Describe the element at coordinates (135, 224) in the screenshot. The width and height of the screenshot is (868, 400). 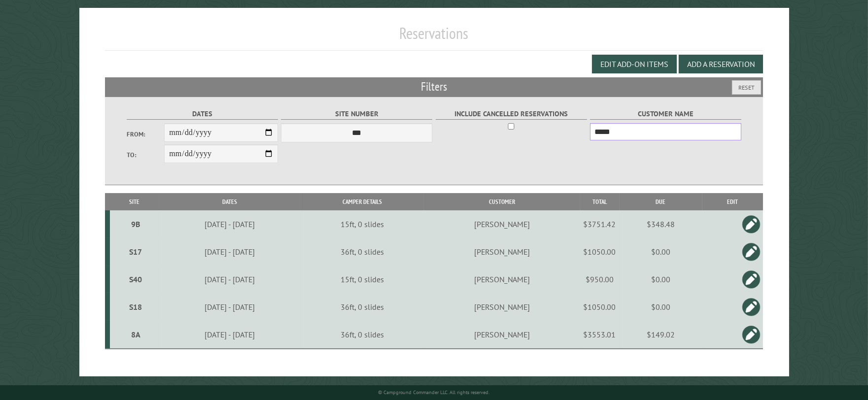
I see `div: 9B` at that location.